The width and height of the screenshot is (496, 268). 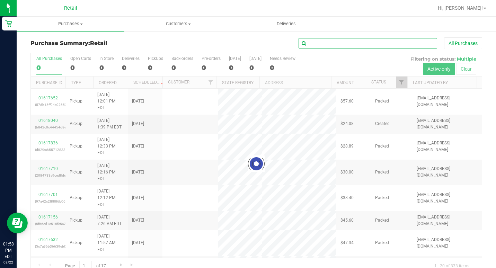 I want to click on span: Purchases, so click(x=70, y=24).